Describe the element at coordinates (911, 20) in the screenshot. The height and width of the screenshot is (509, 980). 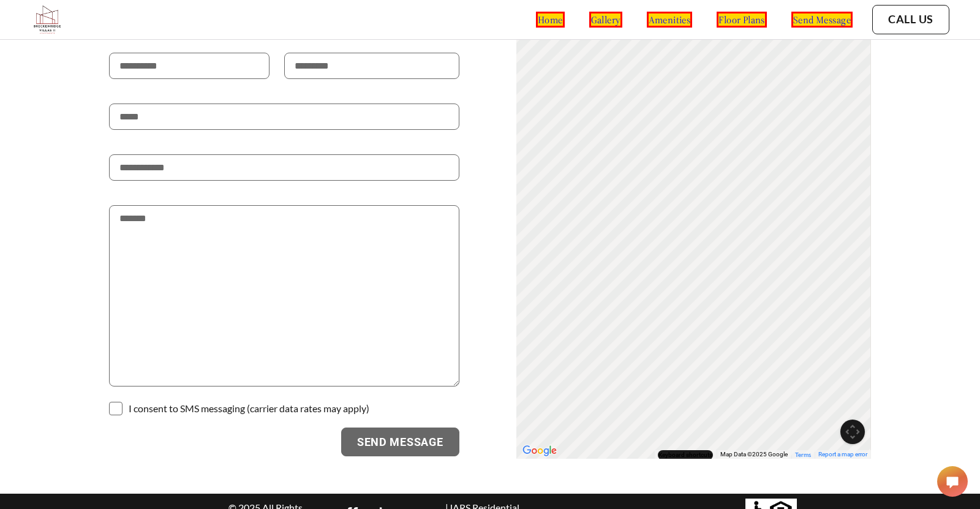
I see `button: Call Us` at that location.